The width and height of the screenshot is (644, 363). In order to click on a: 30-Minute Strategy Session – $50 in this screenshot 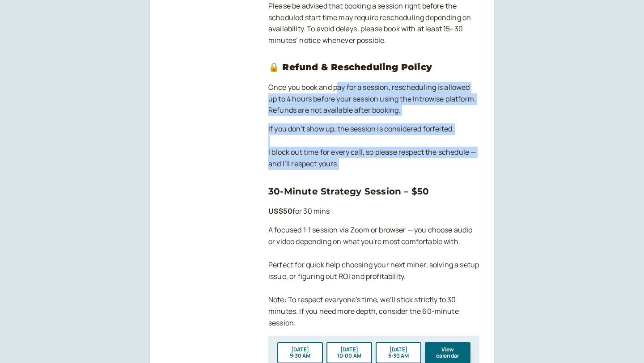, I will do `click(348, 191)`.